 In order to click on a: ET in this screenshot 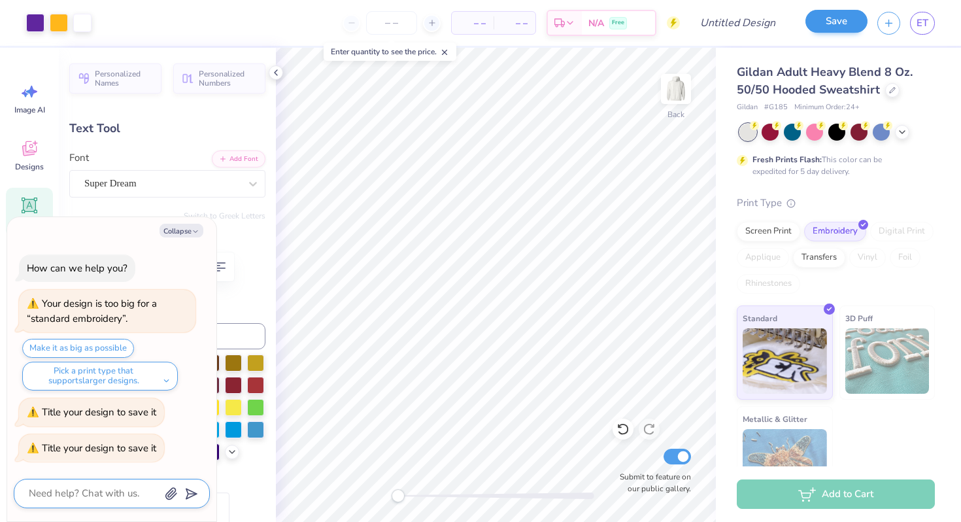, I will do `click(923, 23)`.